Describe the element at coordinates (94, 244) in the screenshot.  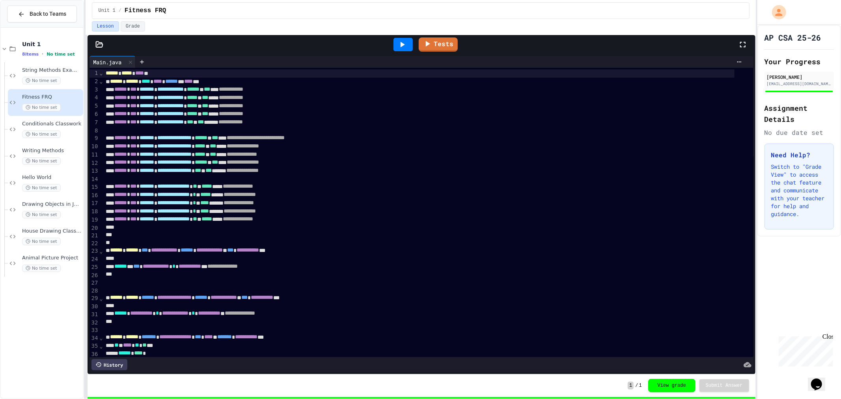
I see `div: 22` at that location.